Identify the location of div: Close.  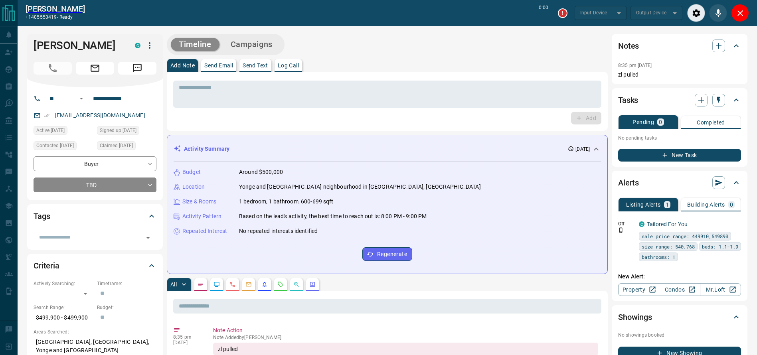
(740, 13).